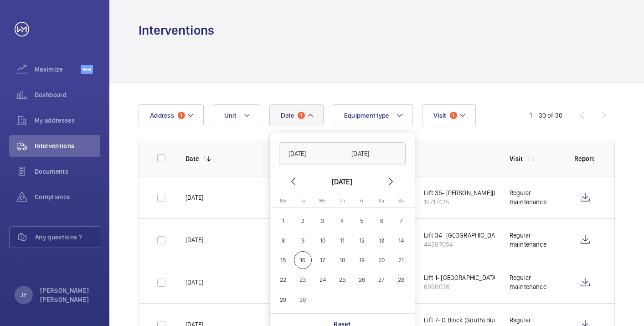 This screenshot has width=644, height=326. What do you see at coordinates (283, 260) in the screenshot?
I see `span: 15` at bounding box center [283, 260].